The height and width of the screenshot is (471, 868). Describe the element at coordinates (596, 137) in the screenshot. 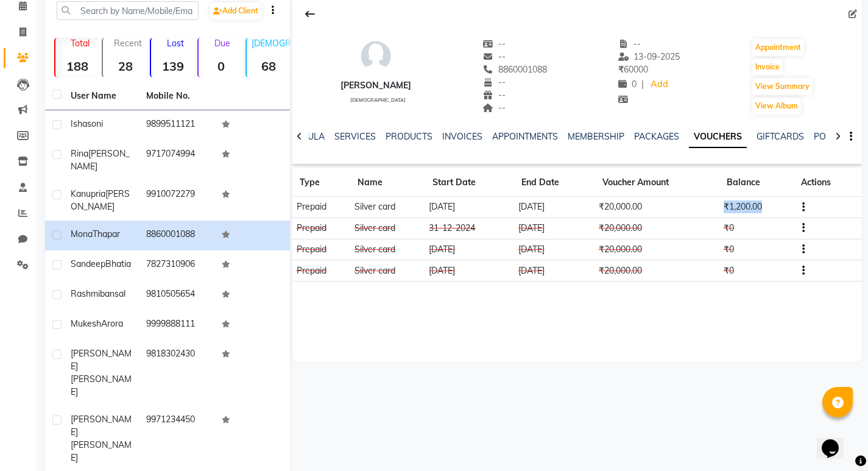

I see `a: MEMBERSHIP` at that location.